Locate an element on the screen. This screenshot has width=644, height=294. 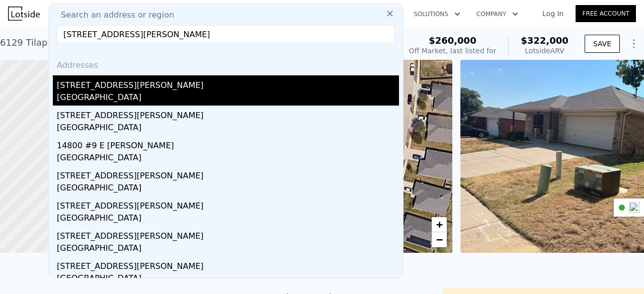
a: Log In is located at coordinates (553, 13).